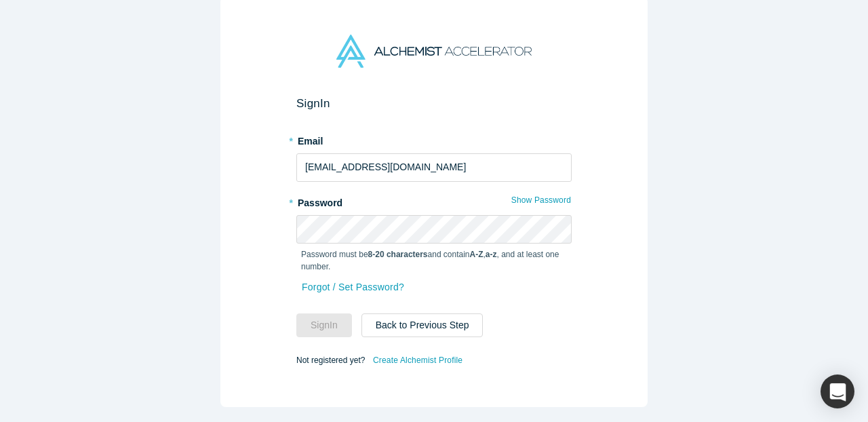 This screenshot has width=868, height=422. What do you see at coordinates (418, 360) in the screenshot?
I see `a: Create Alchemist Profile` at bounding box center [418, 360].